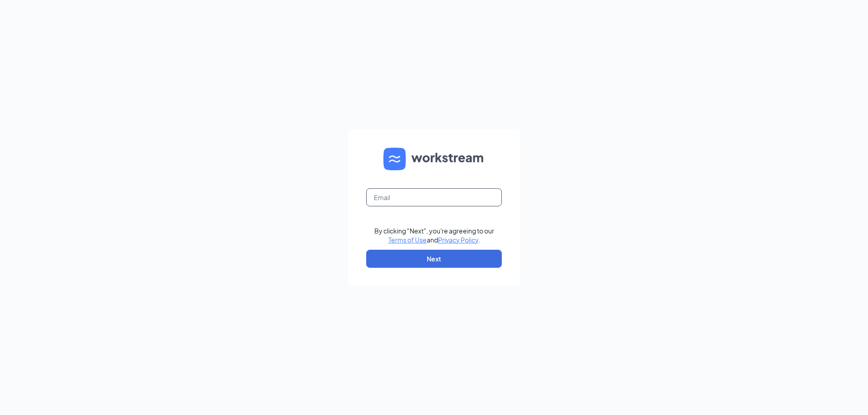  What do you see at coordinates (458, 240) in the screenshot?
I see `a: Privacy Policy` at bounding box center [458, 240].